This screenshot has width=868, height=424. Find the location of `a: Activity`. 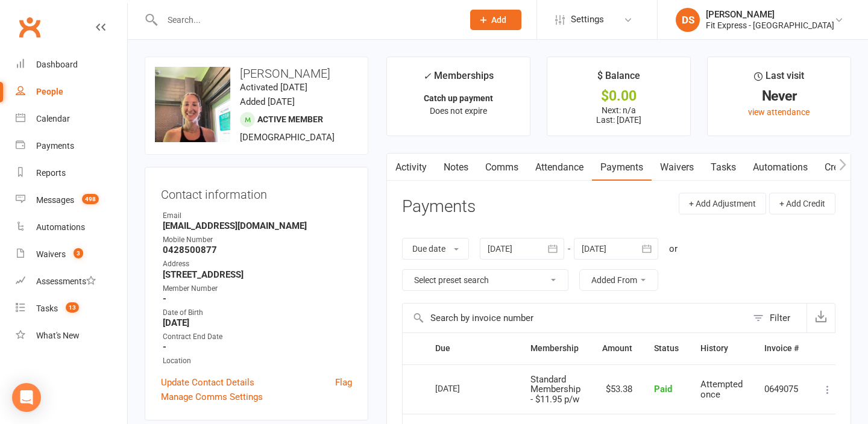

a: Activity is located at coordinates (411, 168).